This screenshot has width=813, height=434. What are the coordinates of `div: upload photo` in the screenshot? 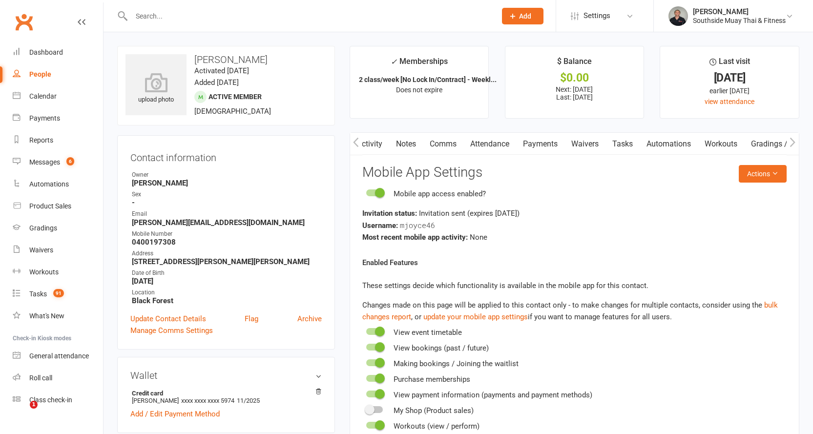 It's located at (156, 89).